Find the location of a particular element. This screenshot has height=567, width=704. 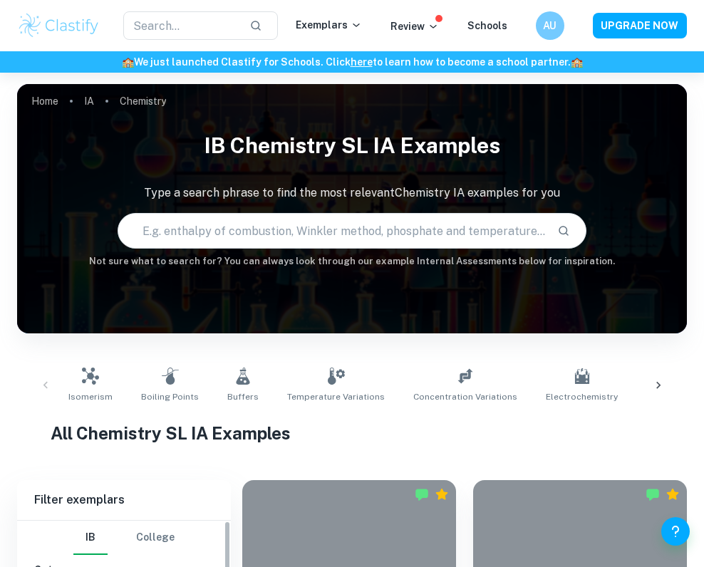

a: Home is located at coordinates (45, 101).